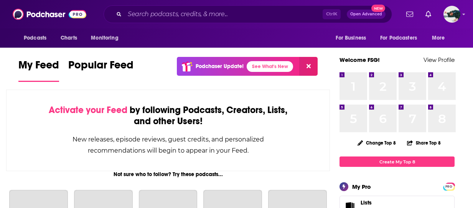  What do you see at coordinates (69, 38) in the screenshot?
I see `a: Charts` at bounding box center [69, 38].